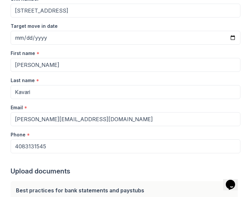  Describe the element at coordinates (34, 26) in the screenshot. I see `label: Target move in date` at that location.